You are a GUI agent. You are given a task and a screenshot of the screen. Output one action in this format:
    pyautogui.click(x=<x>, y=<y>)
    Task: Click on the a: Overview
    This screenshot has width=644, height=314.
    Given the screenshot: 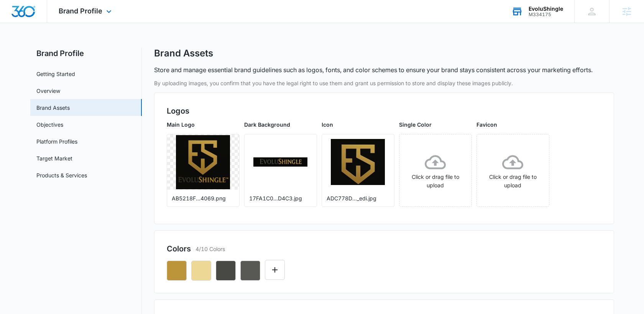 What is the action you would take?
    pyautogui.click(x=48, y=90)
    